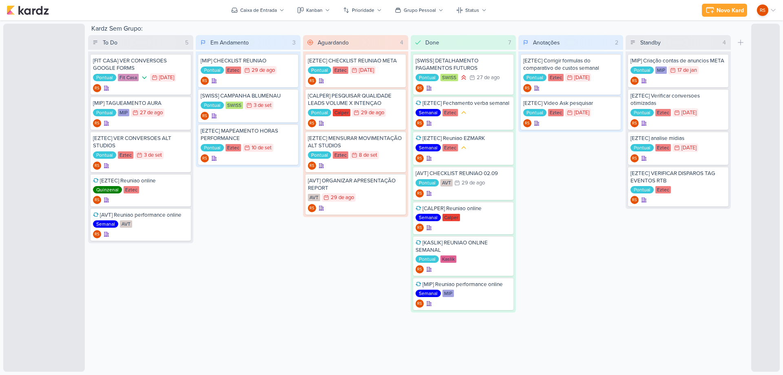 The height and width of the screenshot is (375, 783). Describe the element at coordinates (106, 224) in the screenshot. I see `div: Semanal` at that location.